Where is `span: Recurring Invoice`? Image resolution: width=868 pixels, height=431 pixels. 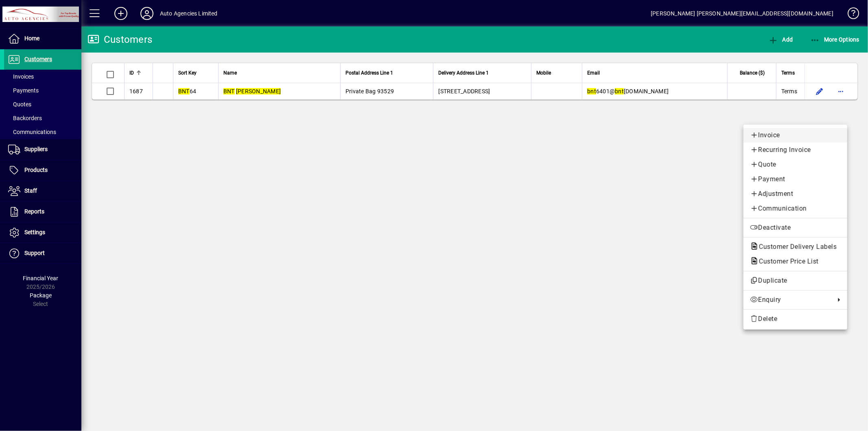
span: Recurring Invoice is located at coordinates (795, 150).